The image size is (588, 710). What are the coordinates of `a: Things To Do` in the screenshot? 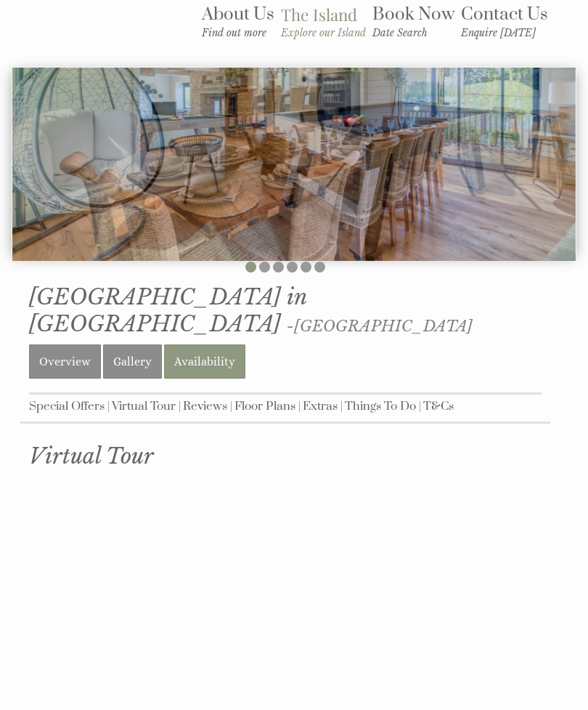 It's located at (381, 406).